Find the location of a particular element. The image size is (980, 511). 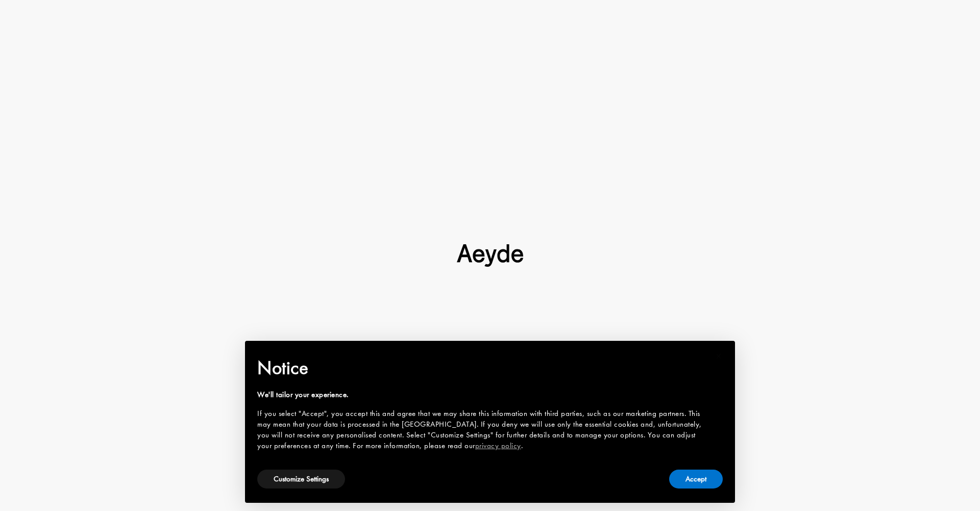

h2: Notice is located at coordinates (482, 368).